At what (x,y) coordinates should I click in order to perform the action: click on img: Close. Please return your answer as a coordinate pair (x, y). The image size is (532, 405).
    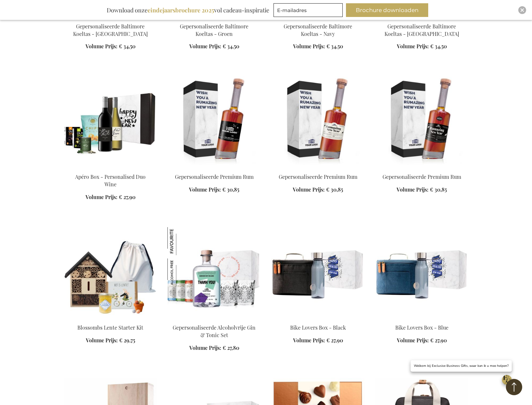
    Looking at the image, I should click on (522, 10).